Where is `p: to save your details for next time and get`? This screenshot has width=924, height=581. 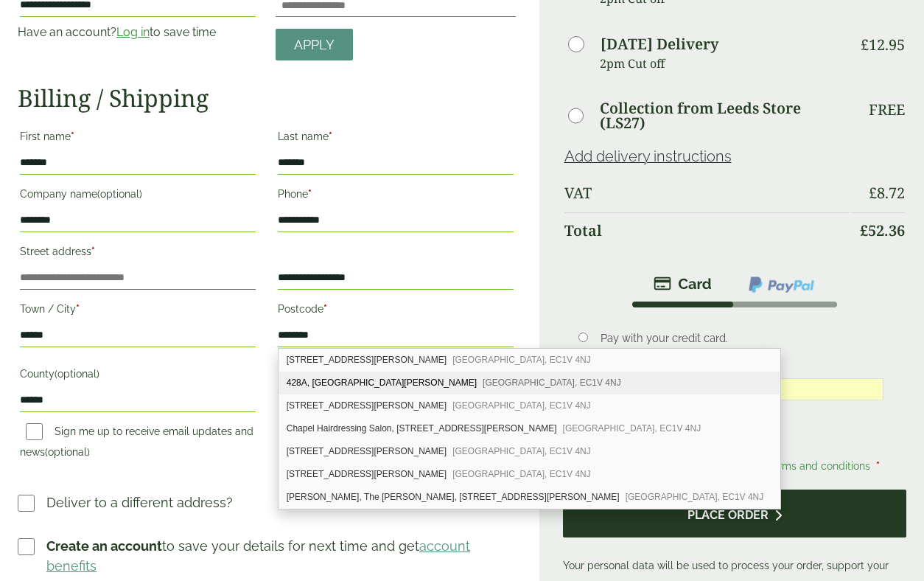
p: to save your details for next time and get is located at coordinates (281, 556).